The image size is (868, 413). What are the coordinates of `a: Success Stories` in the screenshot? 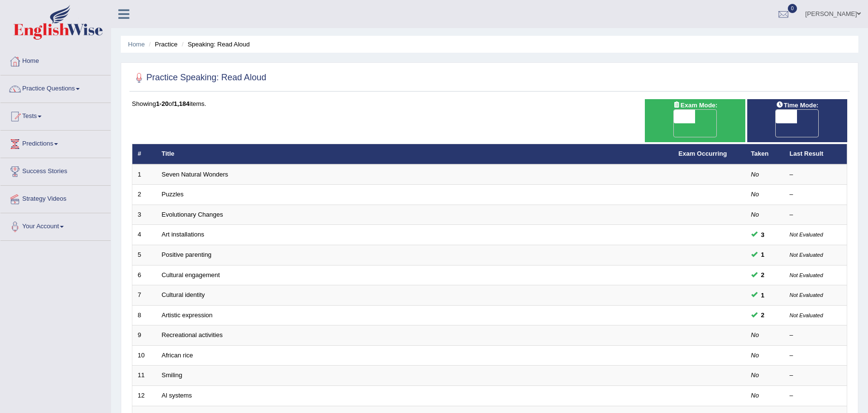 It's located at (56, 170).